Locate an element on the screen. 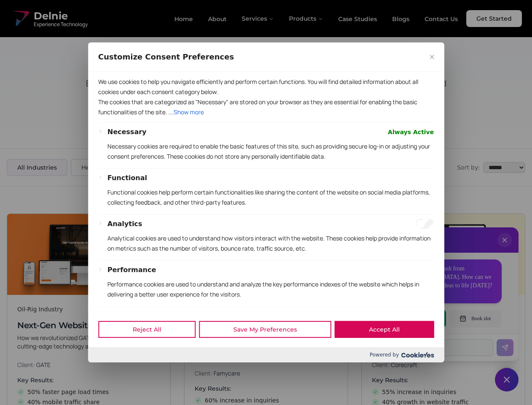 This screenshot has height=405, width=532. p: Functional cookies help perform certain functionalities like sharing the content of the website o... is located at coordinates (270, 197).